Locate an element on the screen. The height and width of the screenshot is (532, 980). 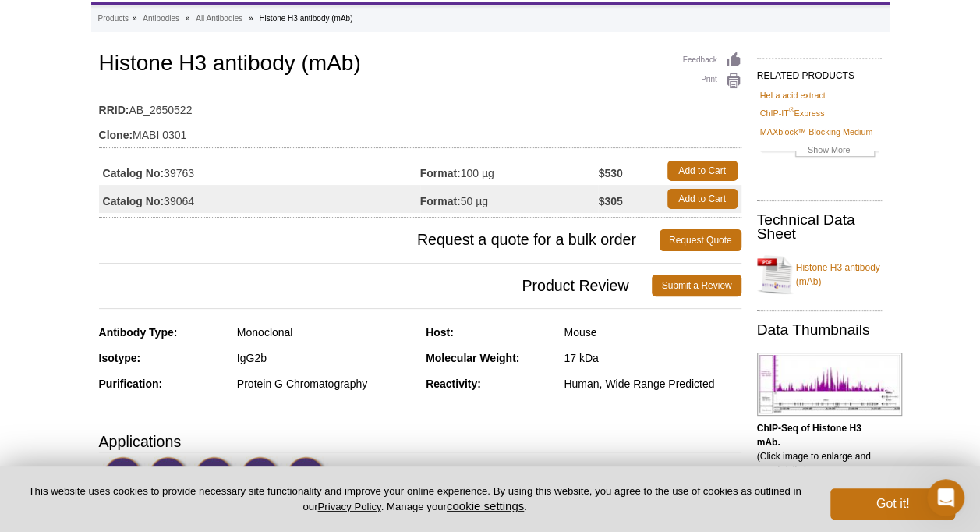
strong: Molecular Weight: is located at coordinates (472, 358).